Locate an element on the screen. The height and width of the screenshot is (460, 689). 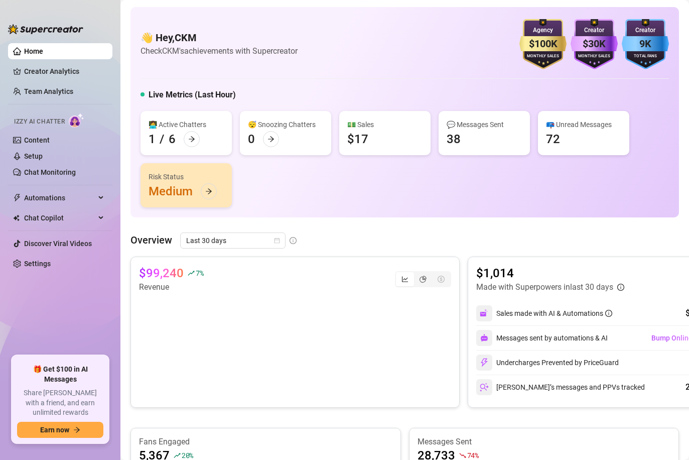
article: Fans Engaged is located at coordinates (266, 442).